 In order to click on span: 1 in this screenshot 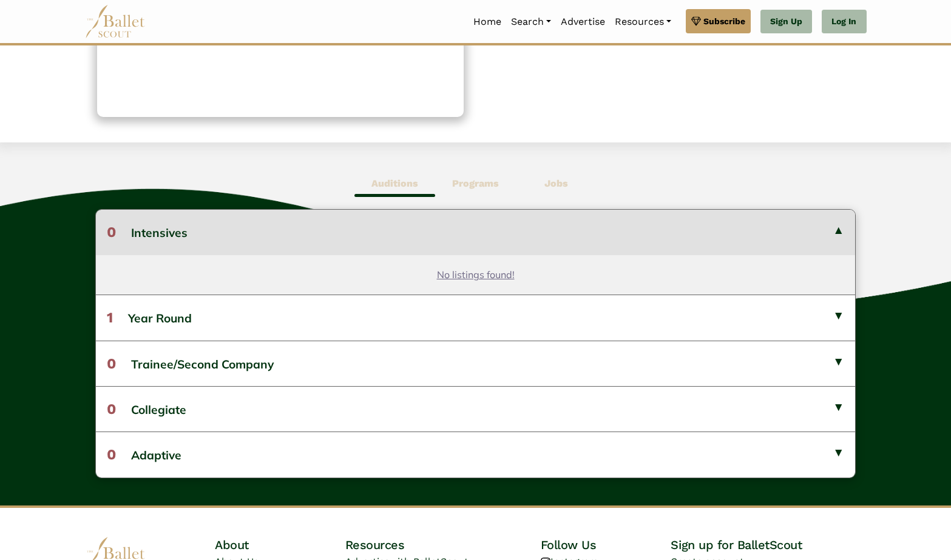, I will do `click(110, 317)`.